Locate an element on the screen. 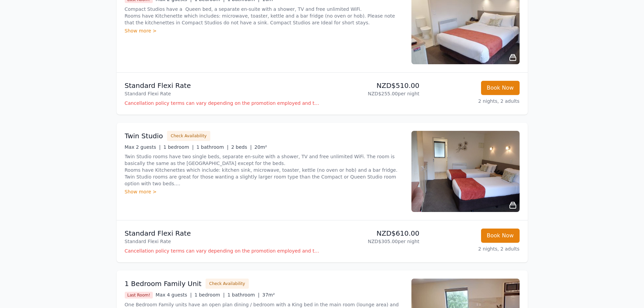 This screenshot has width=644, height=308. h3: Twin Studio is located at coordinates (144, 136).